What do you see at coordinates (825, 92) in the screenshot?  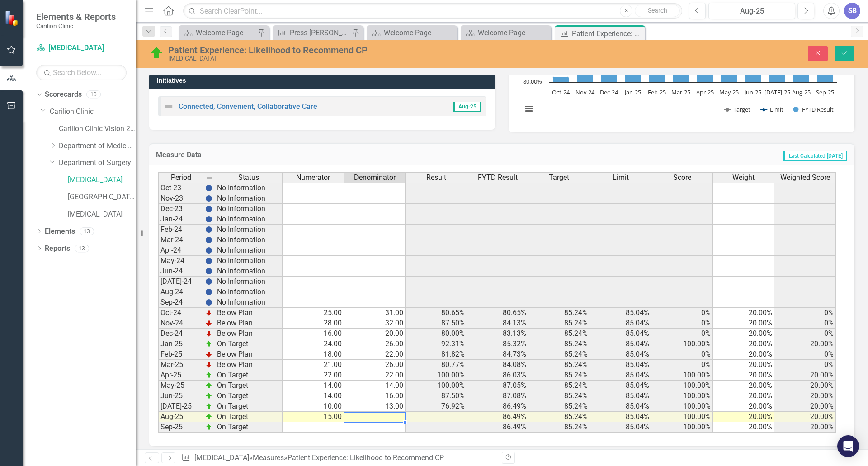 I see `text: Sep-25` at bounding box center [825, 92].